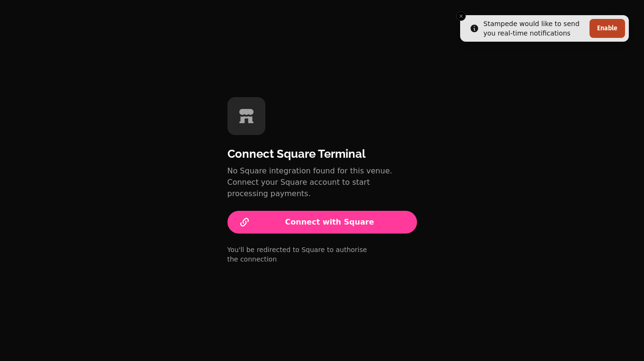  Describe the element at coordinates (322, 154) in the screenshot. I see `h1: Connect Square Terminal` at that location.